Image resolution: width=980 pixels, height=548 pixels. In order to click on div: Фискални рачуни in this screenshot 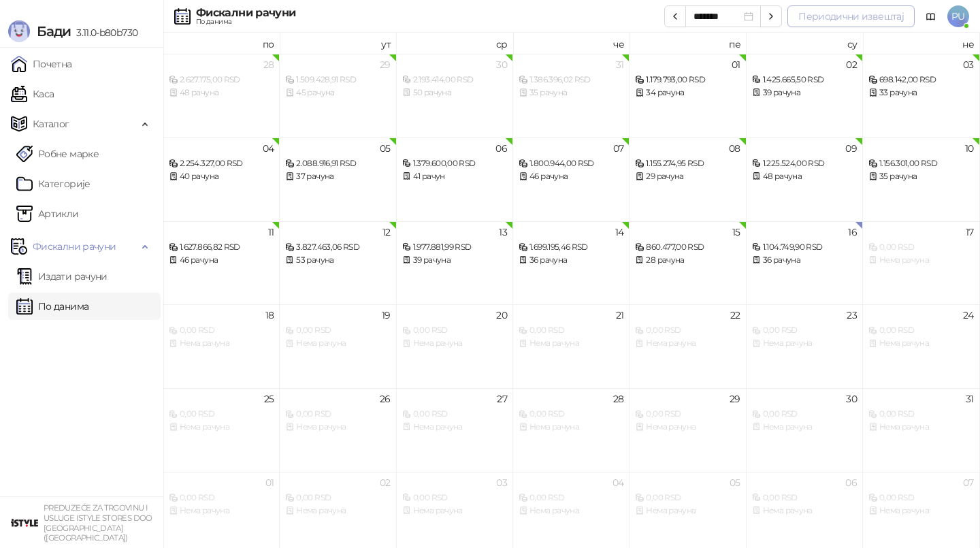, I will do `click(246, 13)`.